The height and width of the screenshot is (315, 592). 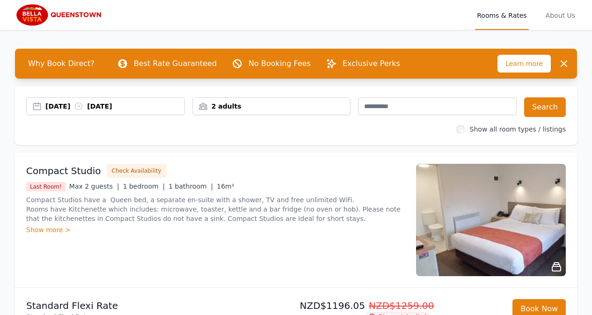 I want to click on span: 16m², so click(x=225, y=186).